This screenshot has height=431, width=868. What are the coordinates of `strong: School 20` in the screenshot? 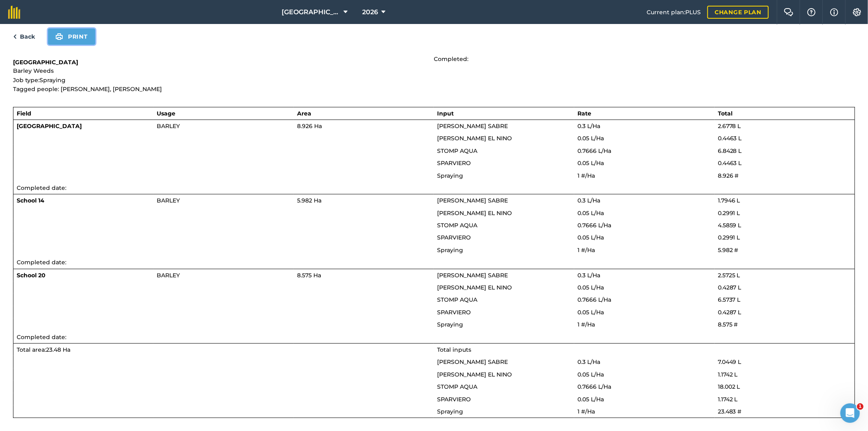 It's located at (31, 275).